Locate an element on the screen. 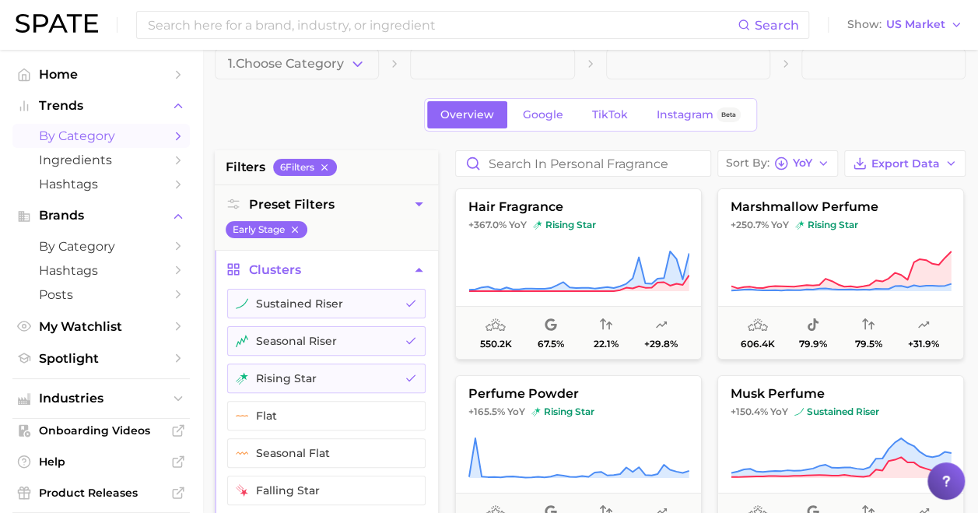 The width and height of the screenshot is (978, 513). span: TikTok is located at coordinates (610, 114).